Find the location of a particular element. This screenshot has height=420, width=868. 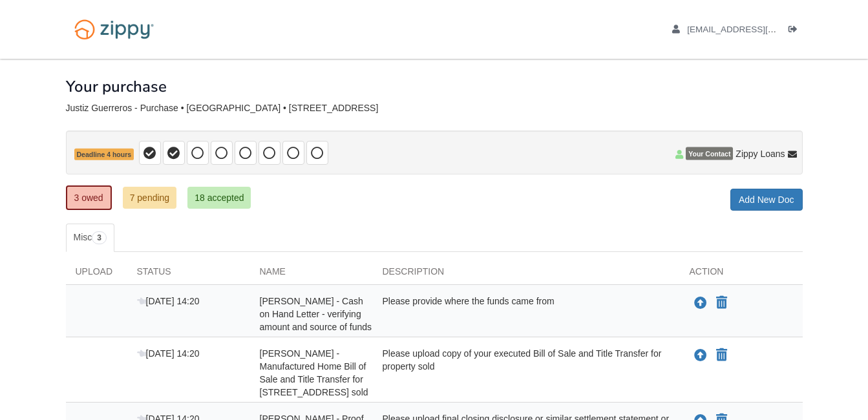

button: Upload Yaimys Justiz Guerreros - Manufactured Home Bill of Sale and Title Transfer for 5515 118th... is located at coordinates (701, 355).